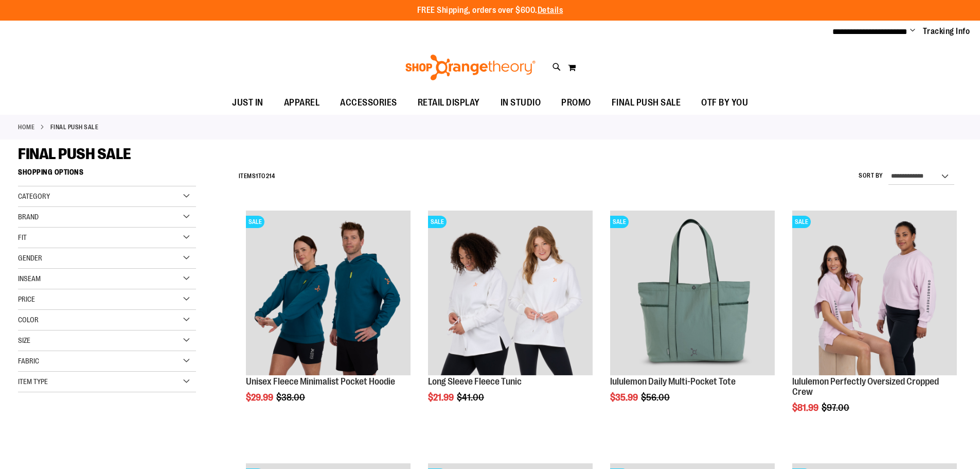 This screenshot has height=469, width=980. Describe the element at coordinates (693, 293) in the screenshot. I see `img: lululemon Daily Multi-Pocket Tote` at that location.